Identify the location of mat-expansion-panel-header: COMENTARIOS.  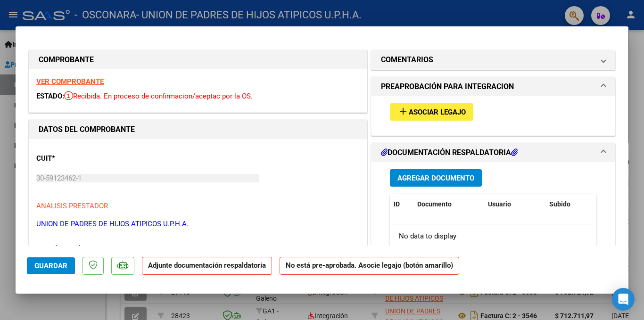
(493, 60).